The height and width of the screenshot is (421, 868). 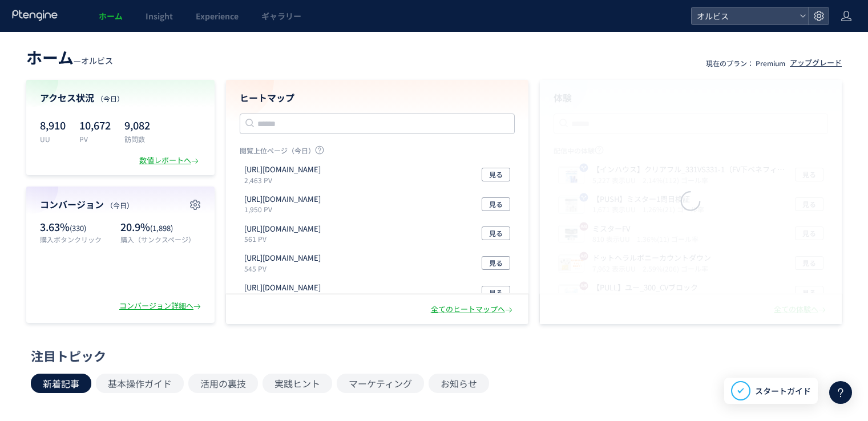 What do you see at coordinates (120, 98) in the screenshot?
I see `h4: アクセス状況` at bounding box center [120, 98].